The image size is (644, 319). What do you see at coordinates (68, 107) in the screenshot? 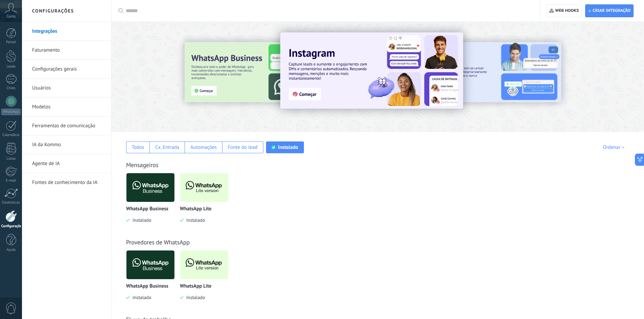
I see `a: Modelos` at bounding box center [68, 107].